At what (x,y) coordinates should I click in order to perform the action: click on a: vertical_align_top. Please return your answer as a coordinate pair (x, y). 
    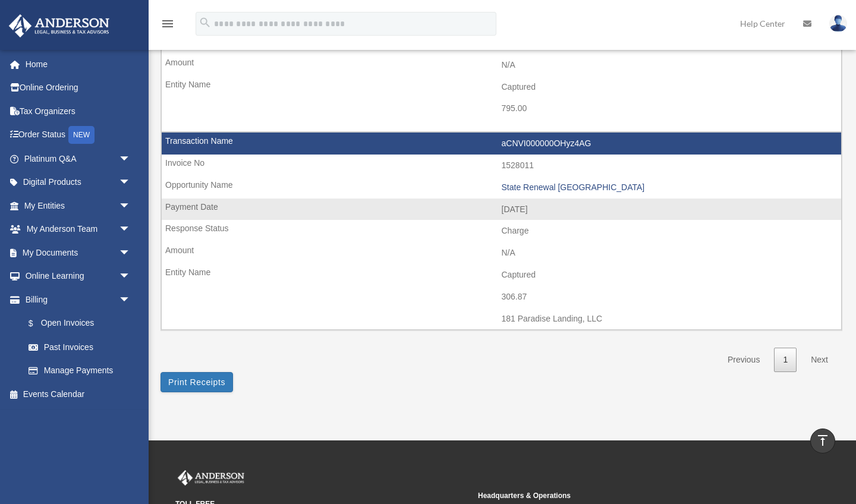
    Looking at the image, I should click on (823, 441).